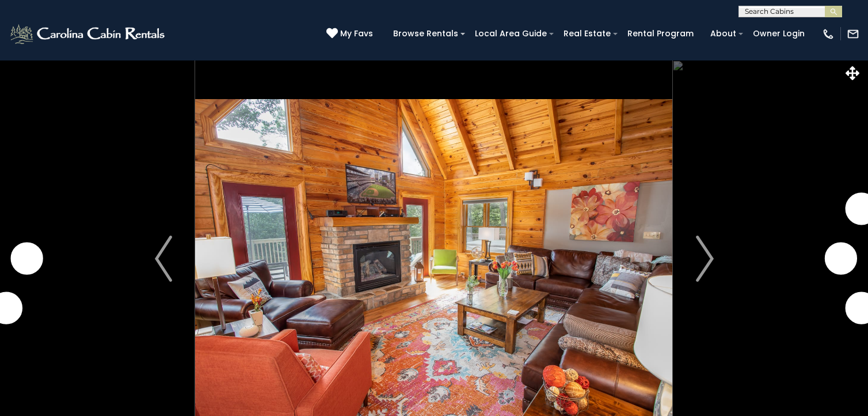 The width and height of the screenshot is (868, 416). What do you see at coordinates (587, 34) in the screenshot?
I see `a: Real Estate` at bounding box center [587, 34].